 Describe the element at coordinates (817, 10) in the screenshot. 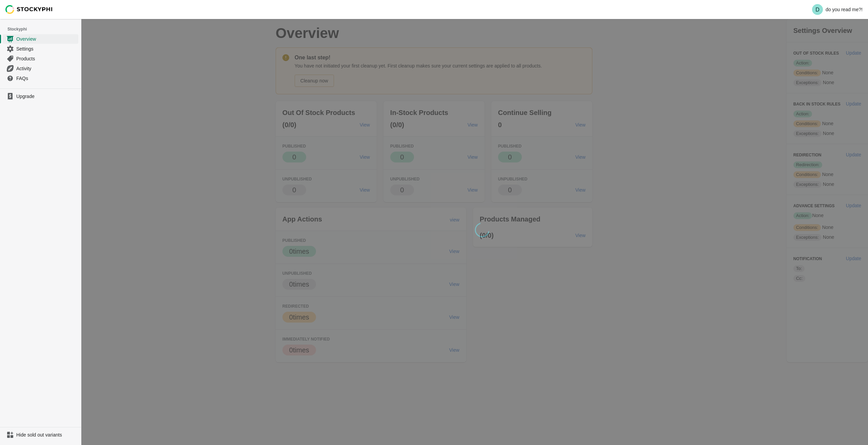

I see `text: D` at that location.